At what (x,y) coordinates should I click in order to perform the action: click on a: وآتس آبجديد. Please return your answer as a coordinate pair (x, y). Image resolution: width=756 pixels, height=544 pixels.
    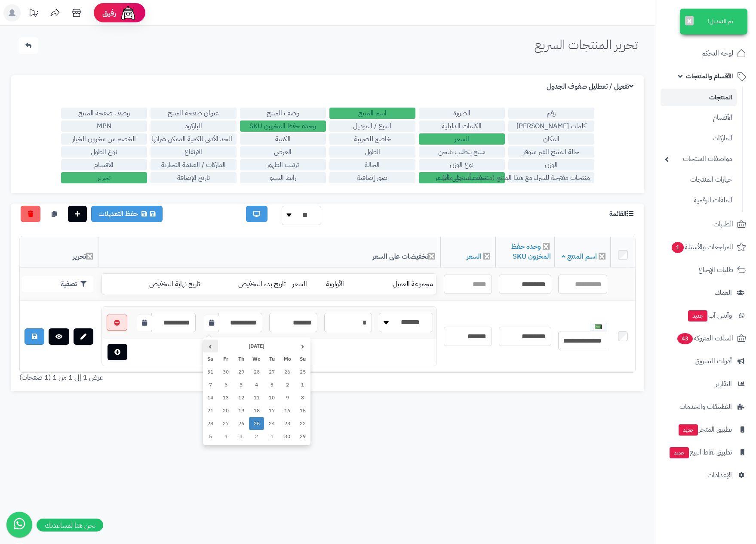
    Looking at the image, I should click on (706, 315).